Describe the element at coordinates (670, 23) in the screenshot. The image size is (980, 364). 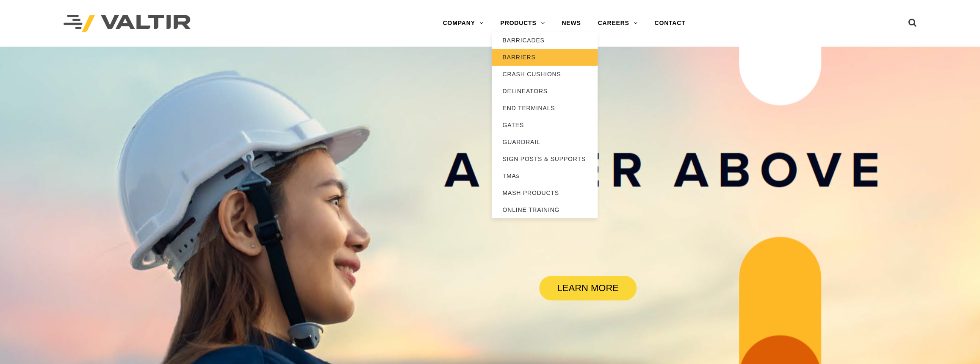
I see `a: CONTACT` at that location.